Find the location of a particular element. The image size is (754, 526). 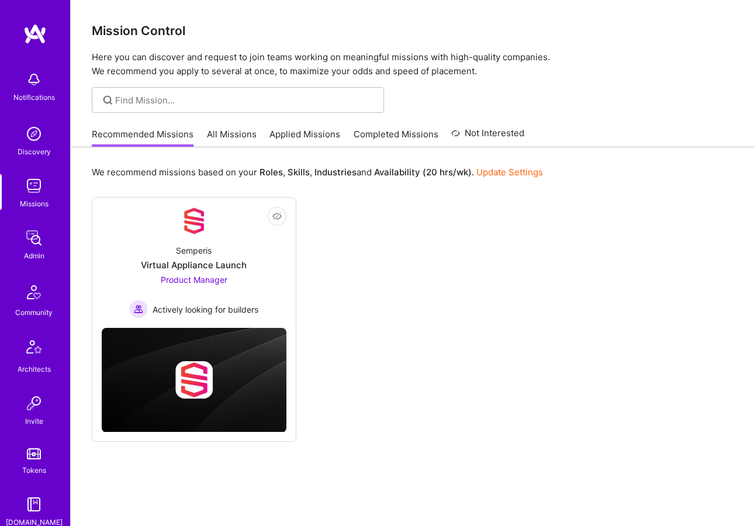

img: bell is located at coordinates (34, 79).